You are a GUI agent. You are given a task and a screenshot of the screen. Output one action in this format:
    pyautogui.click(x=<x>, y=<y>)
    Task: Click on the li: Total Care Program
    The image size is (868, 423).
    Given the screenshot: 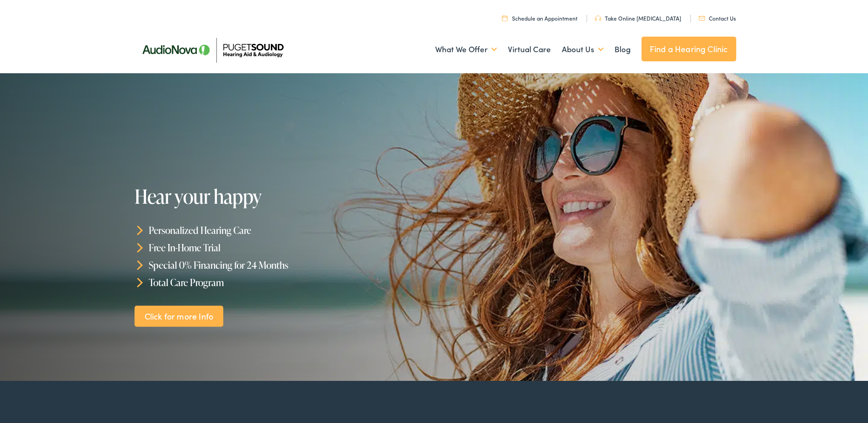 What is the action you would take?
    pyautogui.click(x=286, y=282)
    